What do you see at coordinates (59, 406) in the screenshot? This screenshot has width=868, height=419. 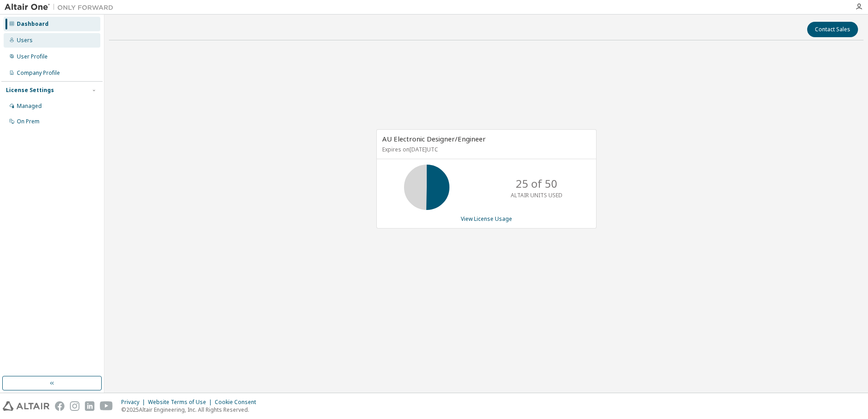 I see `img: facebook.svg` at bounding box center [59, 406].